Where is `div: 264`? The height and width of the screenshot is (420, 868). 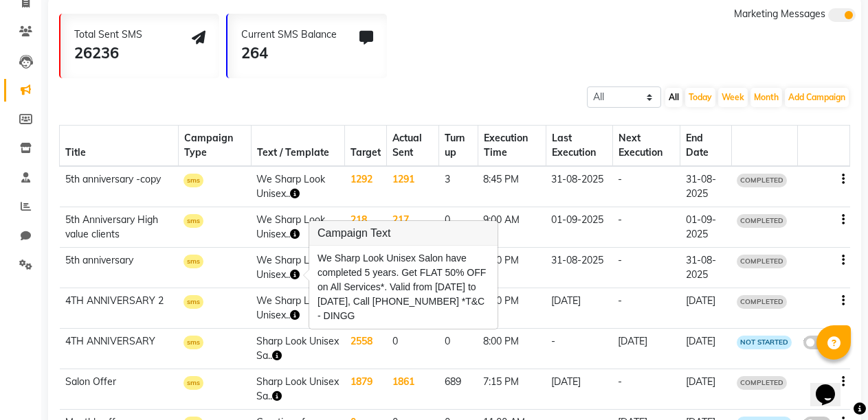
div: 264 is located at coordinates (289, 53).